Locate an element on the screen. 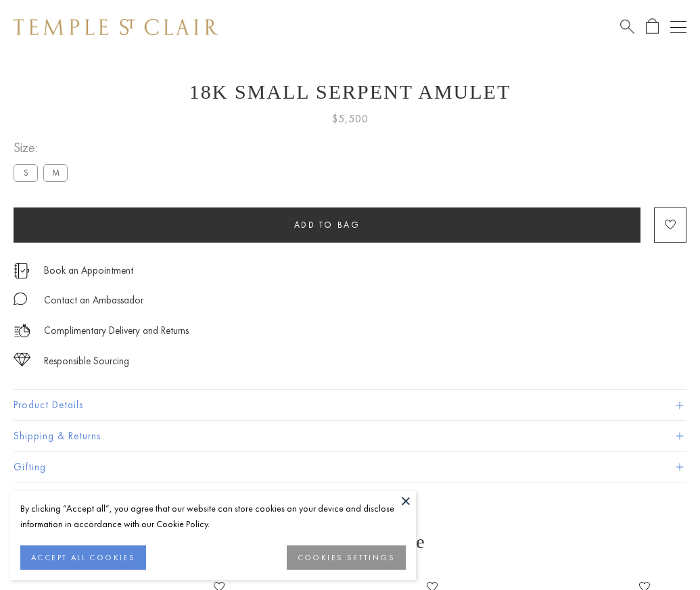 The height and width of the screenshot is (590, 700). button: Shipping & Returns is located at coordinates (349, 435).